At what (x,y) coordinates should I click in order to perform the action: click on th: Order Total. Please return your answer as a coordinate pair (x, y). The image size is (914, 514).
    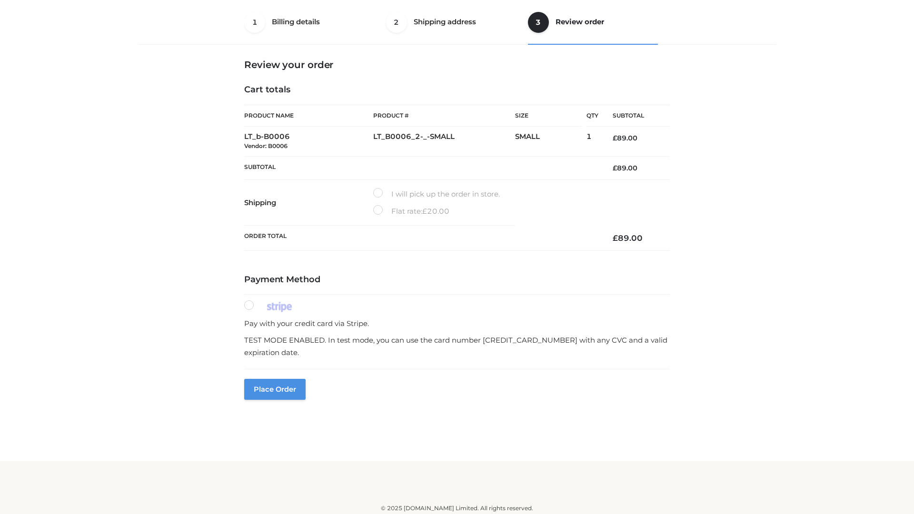
    Looking at the image, I should click on (421, 238).